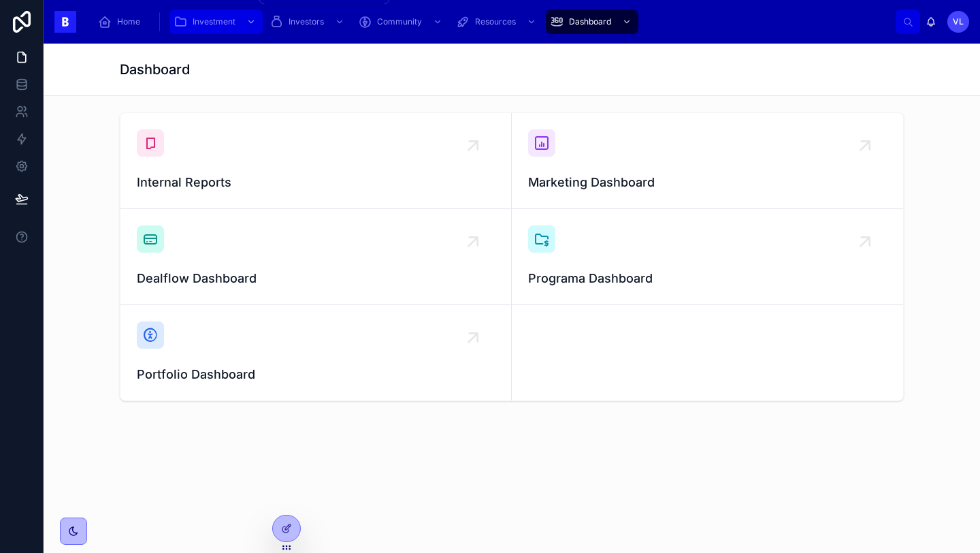 This screenshot has width=980, height=553. I want to click on a: Home, so click(122, 22).